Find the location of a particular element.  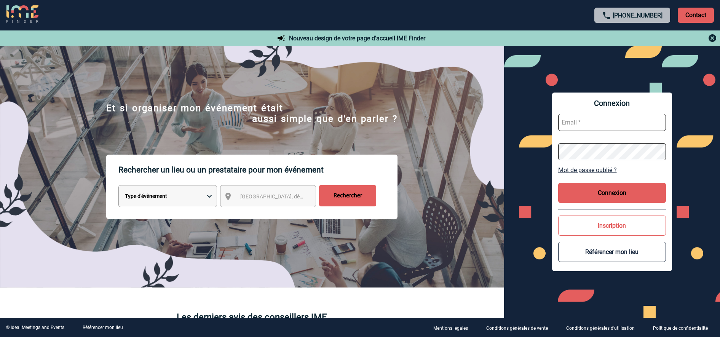

button: Référencer mon lieu is located at coordinates (612, 252).